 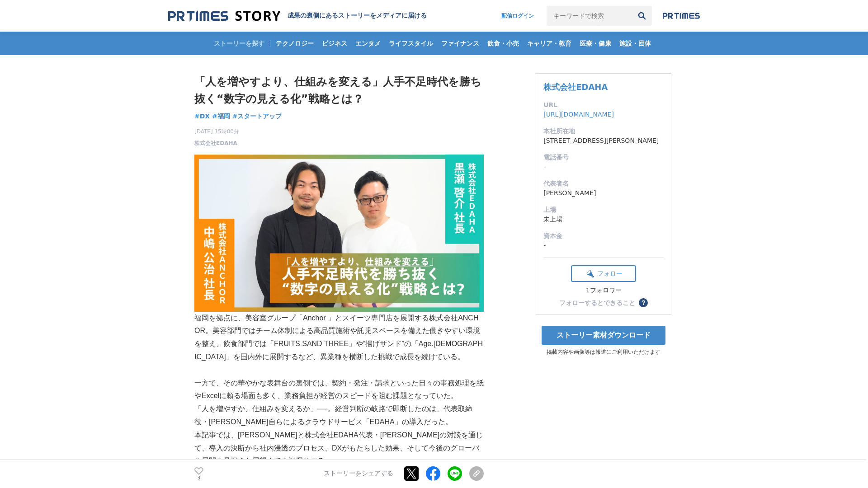 What do you see at coordinates (604, 336) in the screenshot?
I see `a: ストーリー素材ダウンロード` at bounding box center [604, 336].